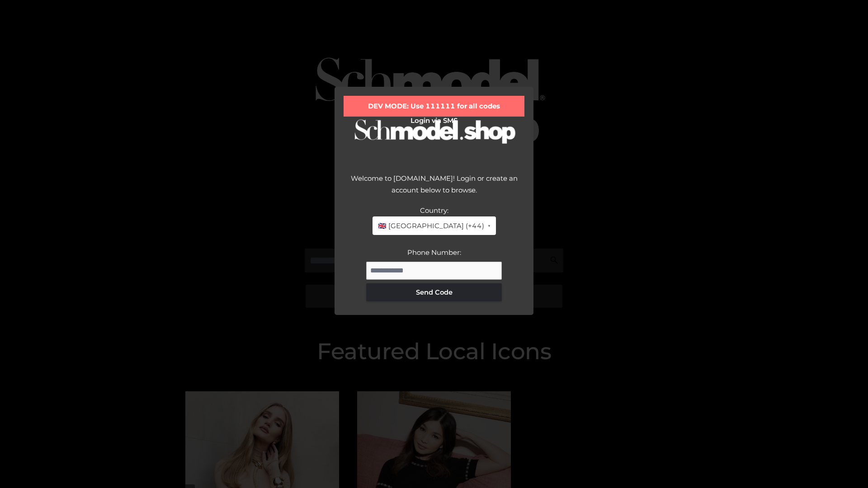  Describe the element at coordinates (434, 121) in the screenshot. I see `h2: Login via SMS` at that location.